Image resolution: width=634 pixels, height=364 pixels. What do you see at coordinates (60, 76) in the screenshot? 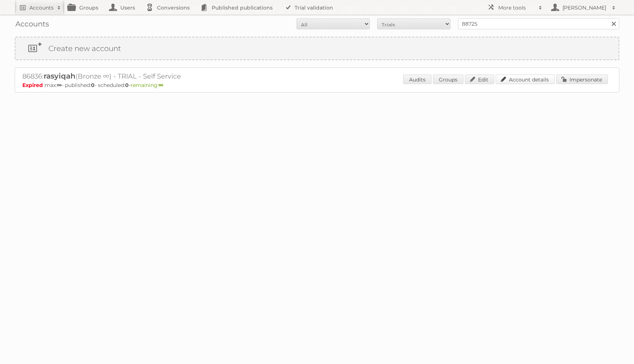
I see `span: rasyiqah` at bounding box center [60, 76].